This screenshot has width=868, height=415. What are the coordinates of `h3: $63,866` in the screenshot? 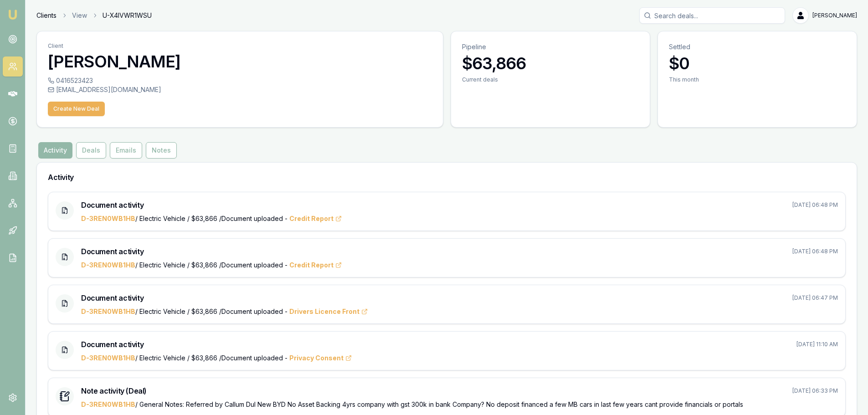 It's located at (550, 63).